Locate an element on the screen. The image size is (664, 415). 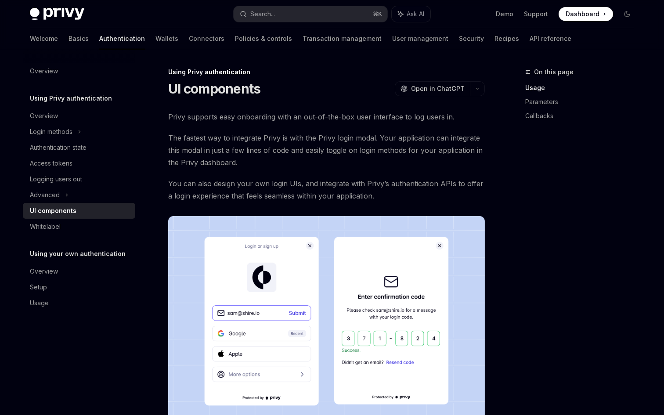
span: On this page is located at coordinates (554, 72).